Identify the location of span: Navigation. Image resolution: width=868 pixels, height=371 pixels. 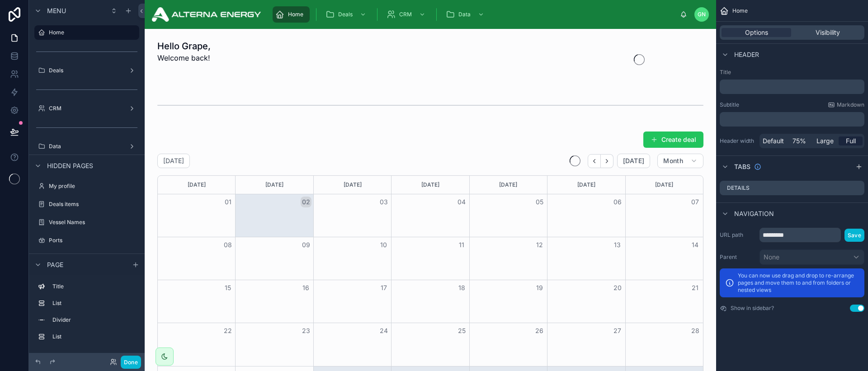
(754, 214).